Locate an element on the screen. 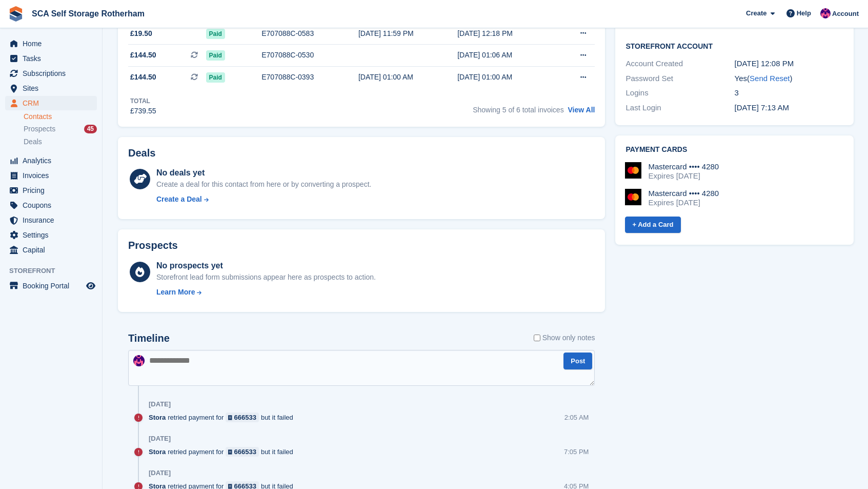 This screenshot has height=489, width=868. div: 7:05 PM is located at coordinates (576, 451).